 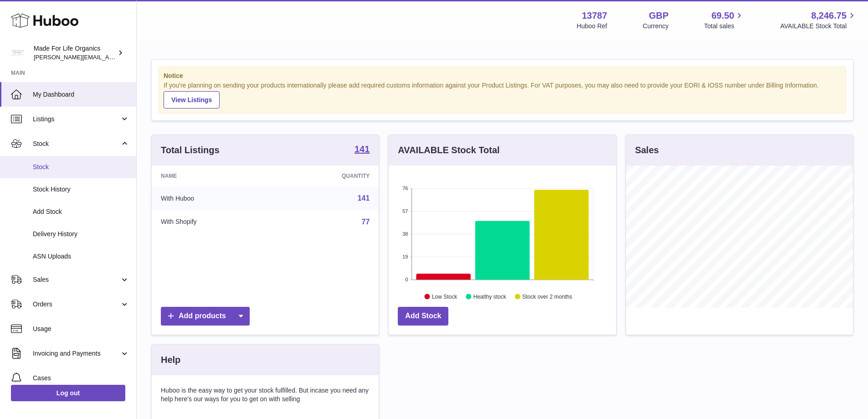 What do you see at coordinates (592, 26) in the screenshot?
I see `div: Huboo Ref` at bounding box center [592, 26].